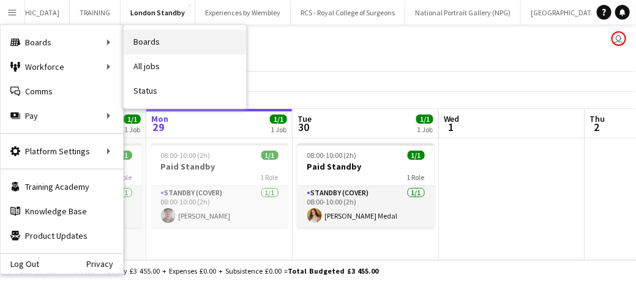 The image size is (636, 281). I want to click on span: 29, so click(159, 127).